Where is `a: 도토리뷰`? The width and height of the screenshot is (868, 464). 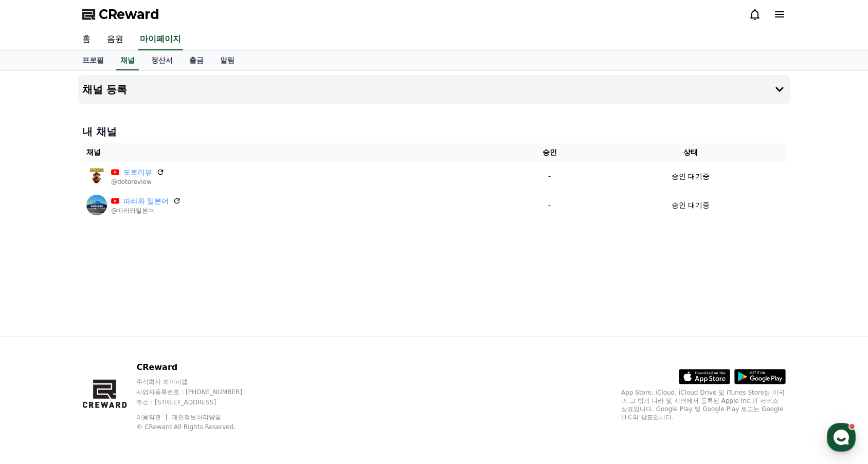 a: 도토리뷰 is located at coordinates (138, 172).